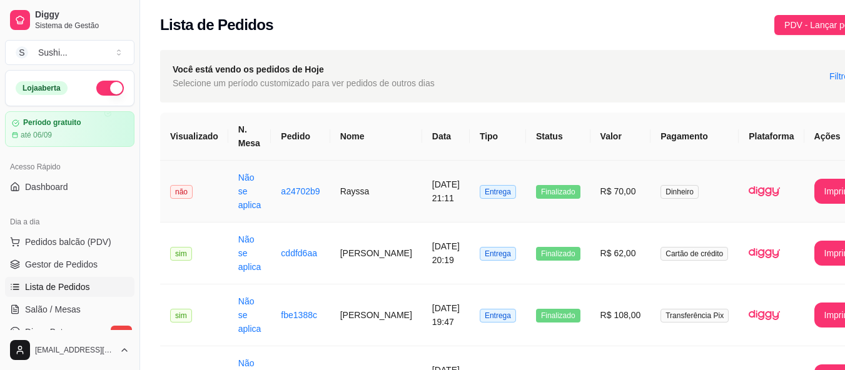 The height and width of the screenshot is (370, 845). I want to click on th: Visualizado, so click(194, 136).